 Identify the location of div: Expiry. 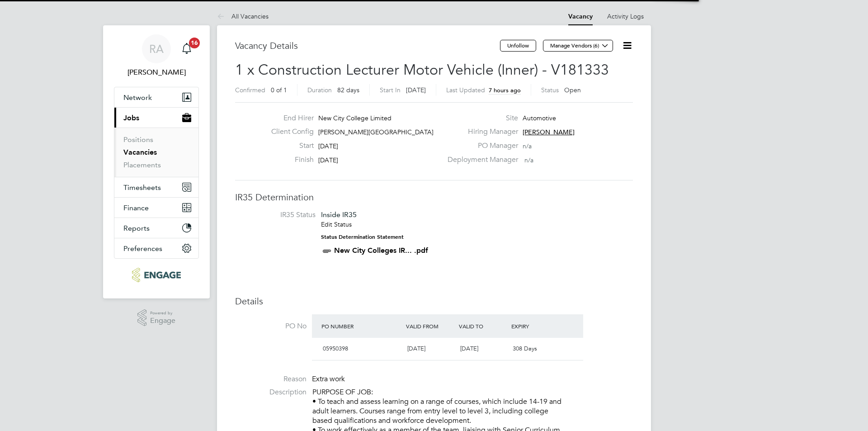
(535, 325).